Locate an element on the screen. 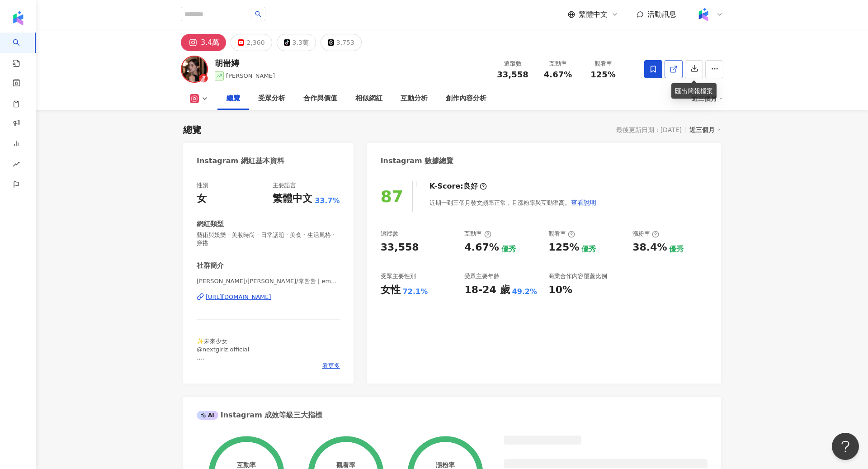 This screenshot has width=868, height=469. div: 49.2% is located at coordinates (525, 291).